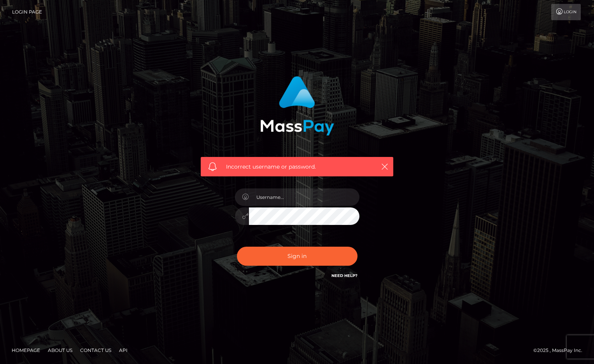 The image size is (594, 364). What do you see at coordinates (123, 350) in the screenshot?
I see `a: API` at bounding box center [123, 350].